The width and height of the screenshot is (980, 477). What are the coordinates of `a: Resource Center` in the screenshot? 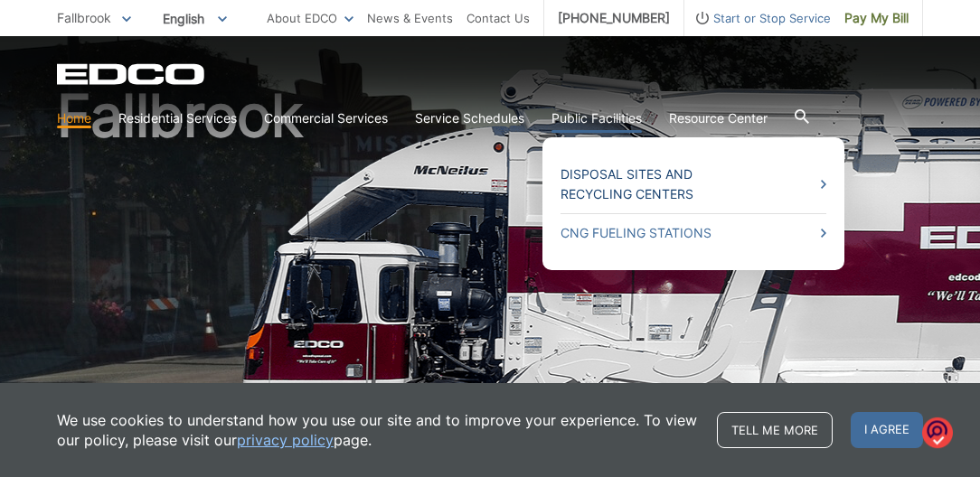 It's located at (718, 119).